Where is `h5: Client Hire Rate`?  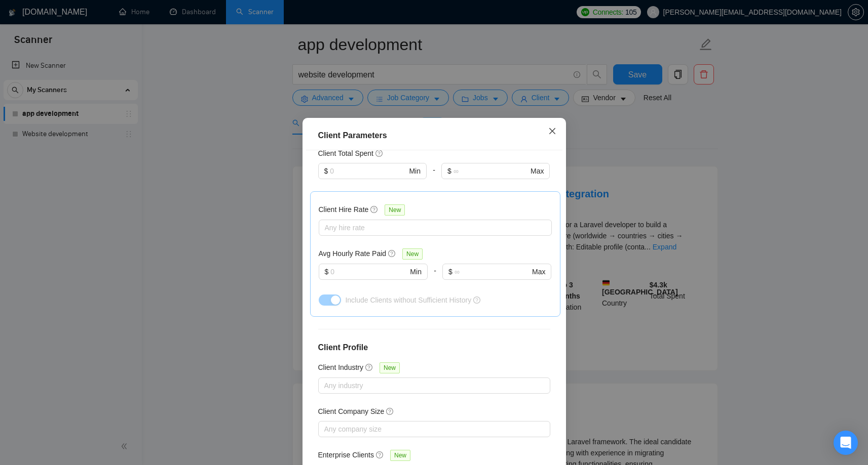
h5: Client Hire Rate is located at coordinates (344, 209).